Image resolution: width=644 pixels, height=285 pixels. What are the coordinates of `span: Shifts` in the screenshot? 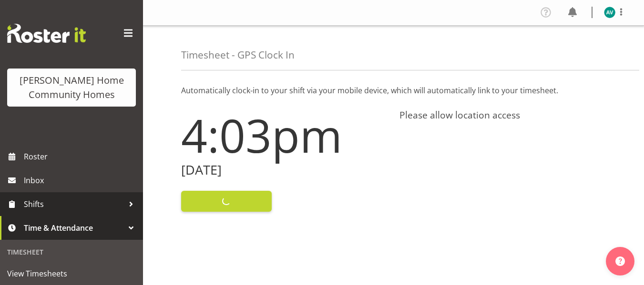 It's located at (74, 204).